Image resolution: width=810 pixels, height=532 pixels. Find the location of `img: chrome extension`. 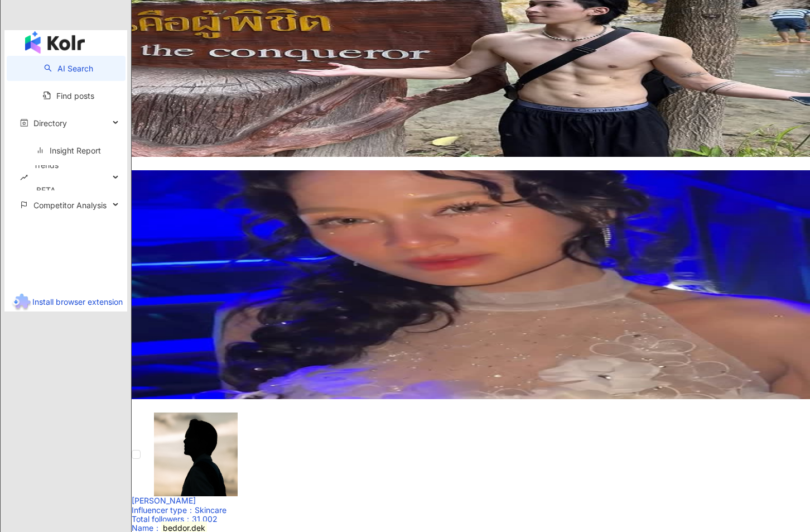

img: chrome extension is located at coordinates (21, 303).